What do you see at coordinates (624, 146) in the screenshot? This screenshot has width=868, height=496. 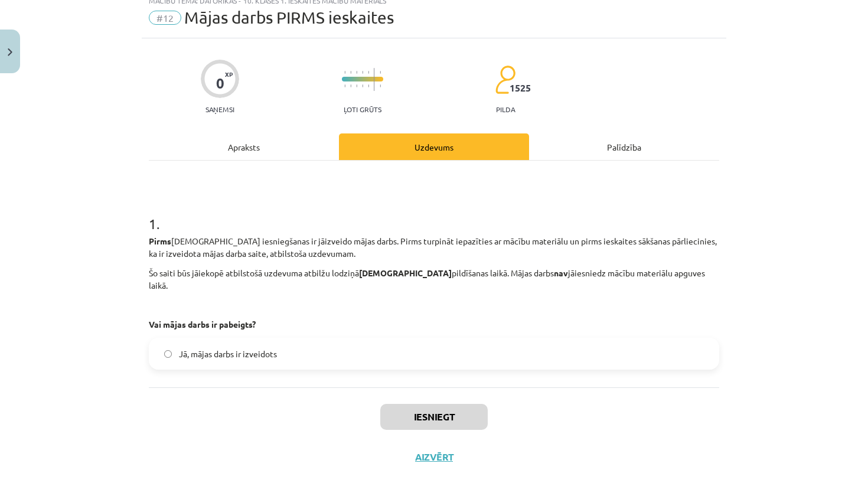 I see `div: Palīdzība` at bounding box center [624, 146].